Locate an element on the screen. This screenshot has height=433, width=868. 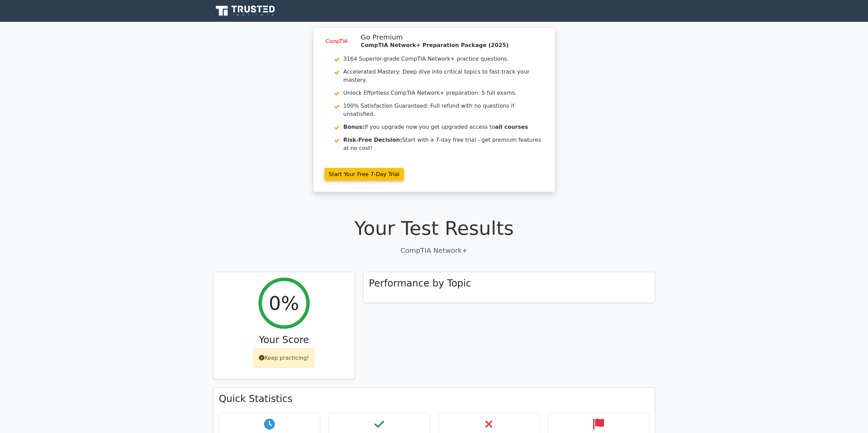
h2: 0% is located at coordinates (284, 303).